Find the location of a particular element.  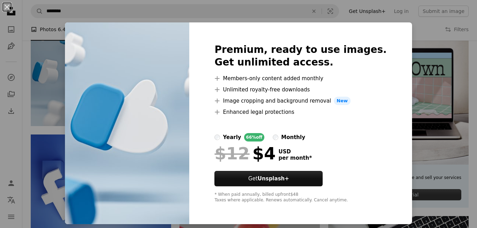

span: New is located at coordinates (343, 101).